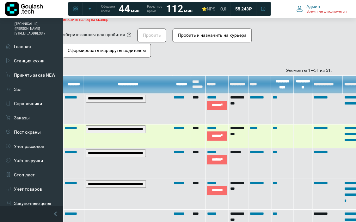  I want to click on a: 55 243 ₽, so click(243, 9).